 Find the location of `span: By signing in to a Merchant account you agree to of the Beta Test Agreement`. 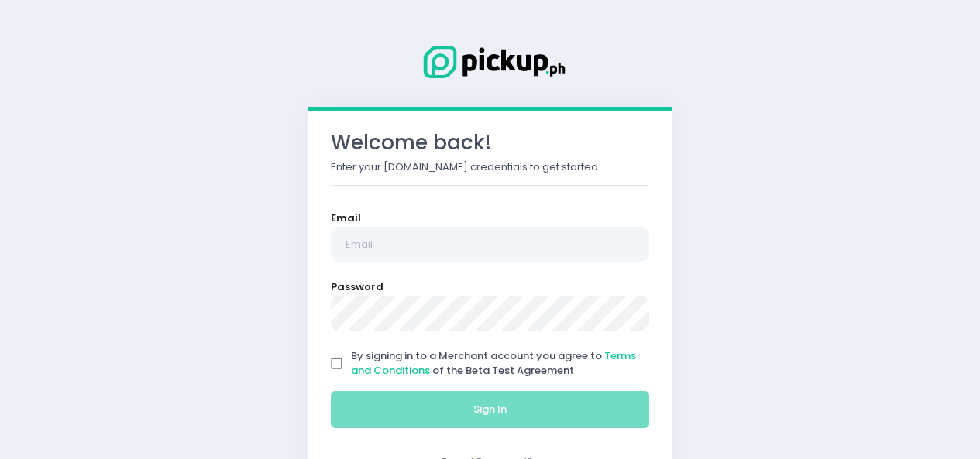

span: By signing in to a Merchant account you agree to of the Beta Test Agreement is located at coordinates (493, 363).